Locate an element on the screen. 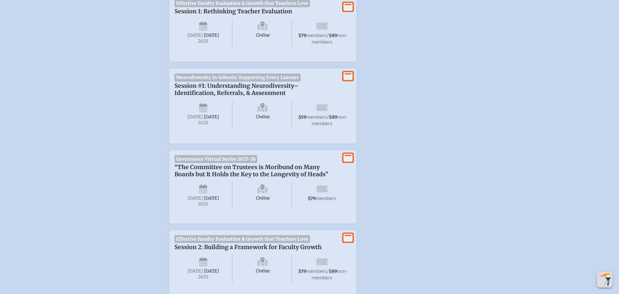 The image size is (619, 294). p: Session 2: Building a Framework for Faculty Growth is located at coordinates (256, 247).